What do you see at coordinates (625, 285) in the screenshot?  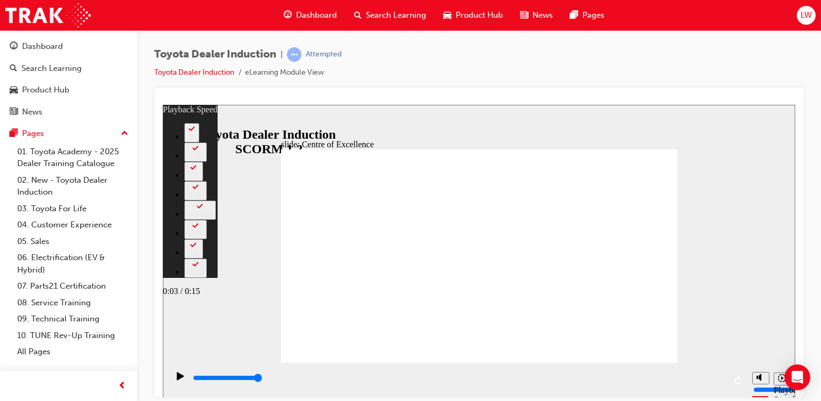 I see `input: volume` at bounding box center [625, 285].